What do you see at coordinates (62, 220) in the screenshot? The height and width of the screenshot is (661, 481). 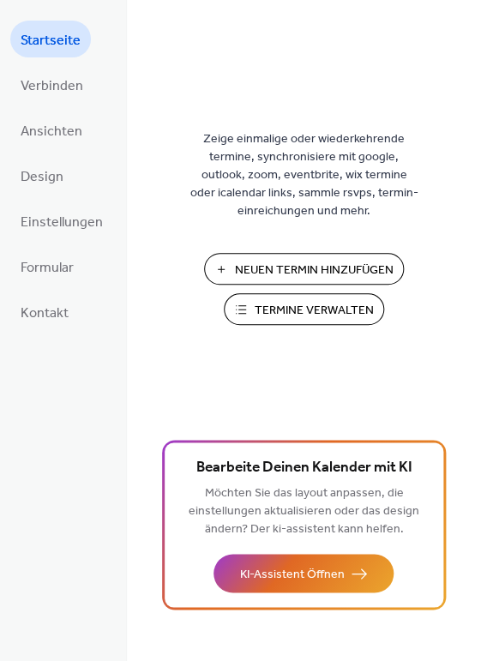 I see `a: Einstellungen` at bounding box center [62, 220].